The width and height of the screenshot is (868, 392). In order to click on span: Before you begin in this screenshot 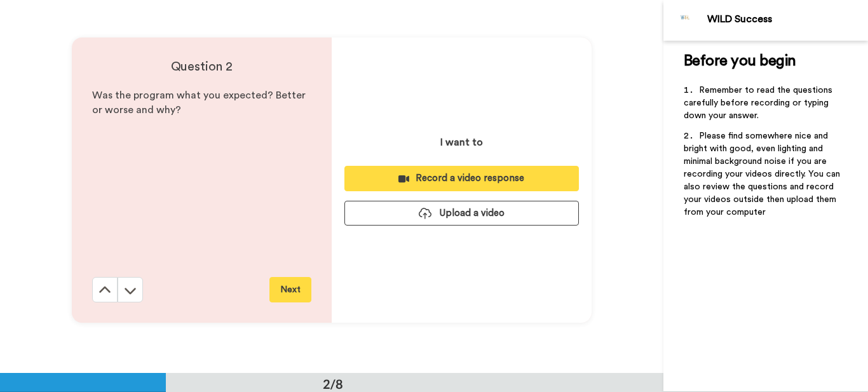, I will do `click(740, 61)`.